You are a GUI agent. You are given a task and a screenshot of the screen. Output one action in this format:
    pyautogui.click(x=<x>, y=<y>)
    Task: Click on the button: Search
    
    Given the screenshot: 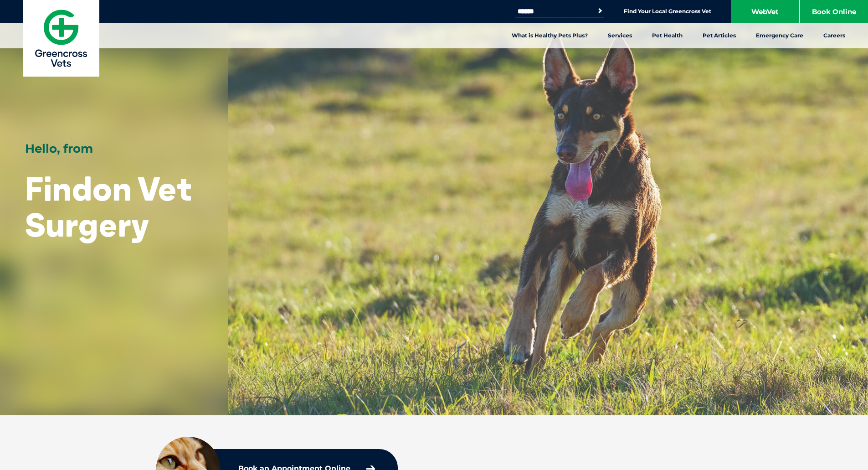 What is the action you would take?
    pyautogui.click(x=600, y=11)
    